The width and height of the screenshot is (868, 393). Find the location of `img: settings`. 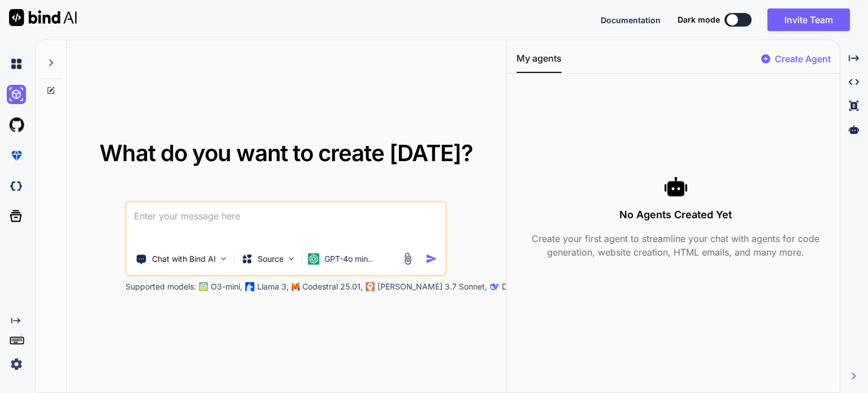

img: settings is located at coordinates (16, 364).